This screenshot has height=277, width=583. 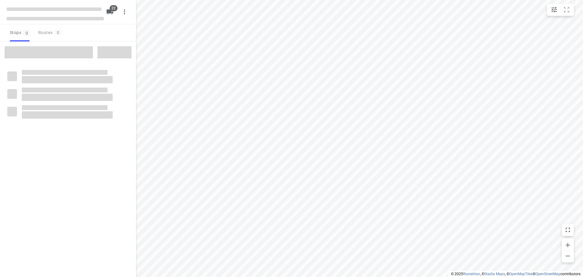 I want to click on a: OpenMapTiles, so click(x=521, y=274).